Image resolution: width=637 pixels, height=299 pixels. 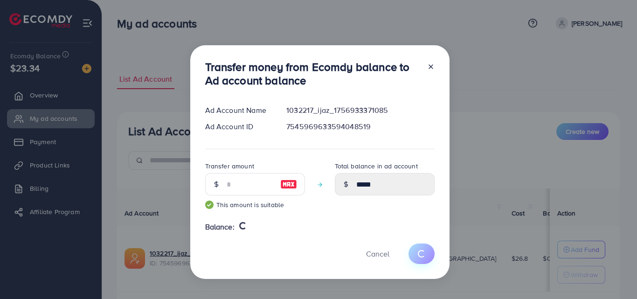 What do you see at coordinates (238, 110) in the screenshot?
I see `div: Ad Account Name` at bounding box center [238, 110].